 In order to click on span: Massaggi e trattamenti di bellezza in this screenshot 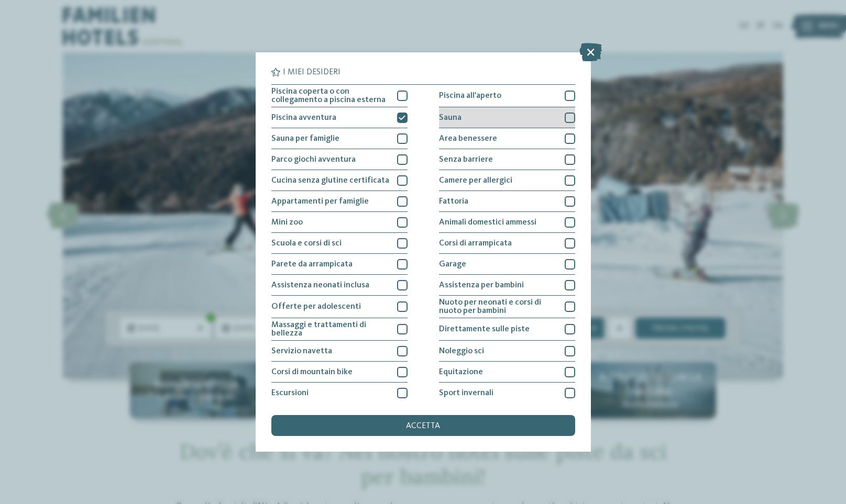, I will do `click(330, 329)`.